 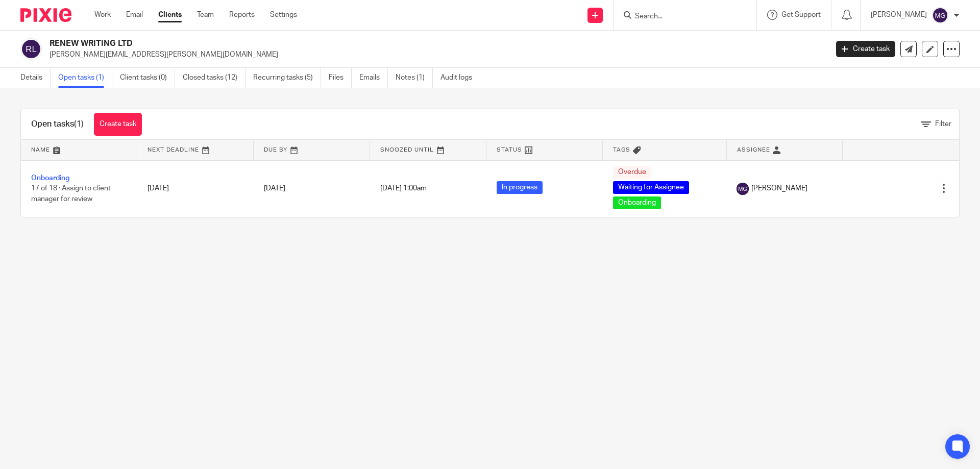 I want to click on span: Get Support, so click(x=800, y=14).